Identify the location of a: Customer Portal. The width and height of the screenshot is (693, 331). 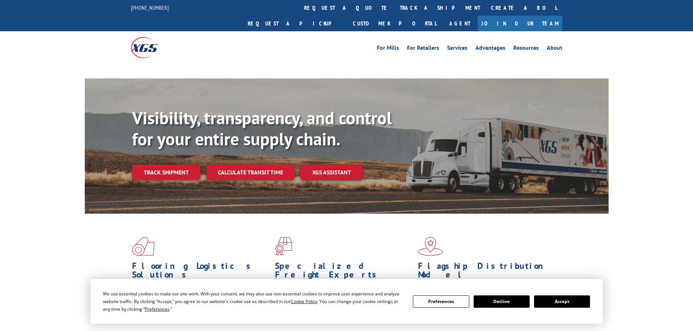
(394, 23).